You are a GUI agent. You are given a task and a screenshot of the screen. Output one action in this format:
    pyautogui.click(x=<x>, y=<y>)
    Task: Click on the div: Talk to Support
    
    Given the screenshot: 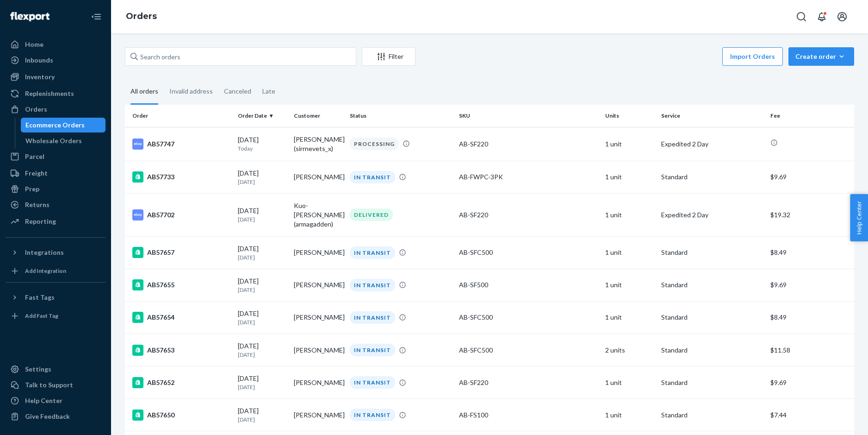 What is the action you would take?
    pyautogui.click(x=49, y=384)
    